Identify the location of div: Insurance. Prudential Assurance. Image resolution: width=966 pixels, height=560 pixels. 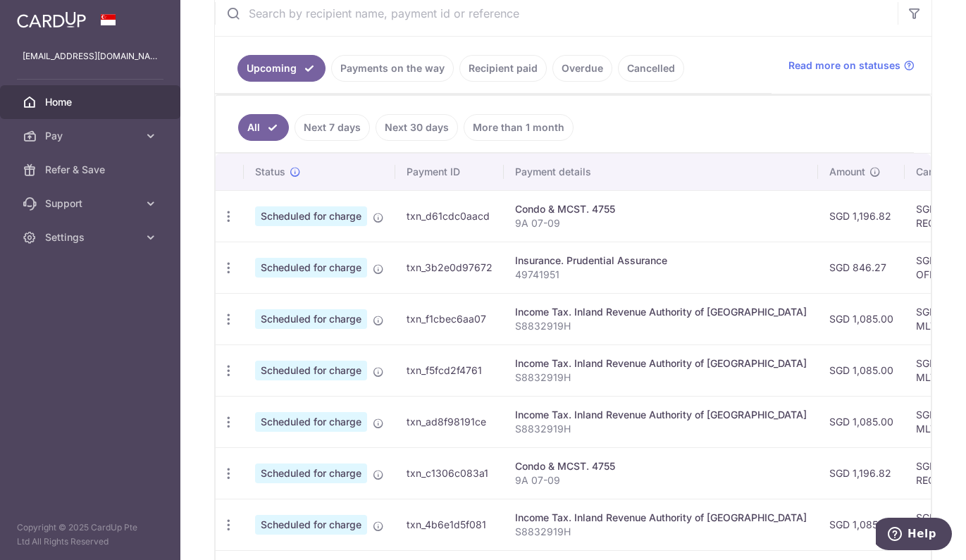
(661, 261).